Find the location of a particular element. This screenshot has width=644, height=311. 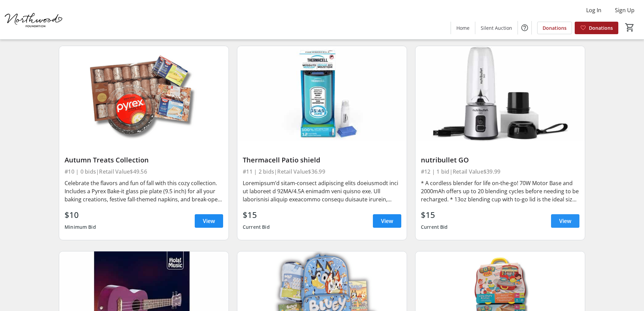

div: $10 is located at coordinates (80, 215).